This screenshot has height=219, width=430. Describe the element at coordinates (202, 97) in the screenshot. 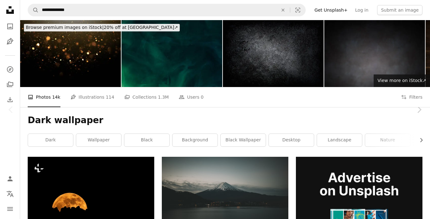

I see `span: 0` at that location.